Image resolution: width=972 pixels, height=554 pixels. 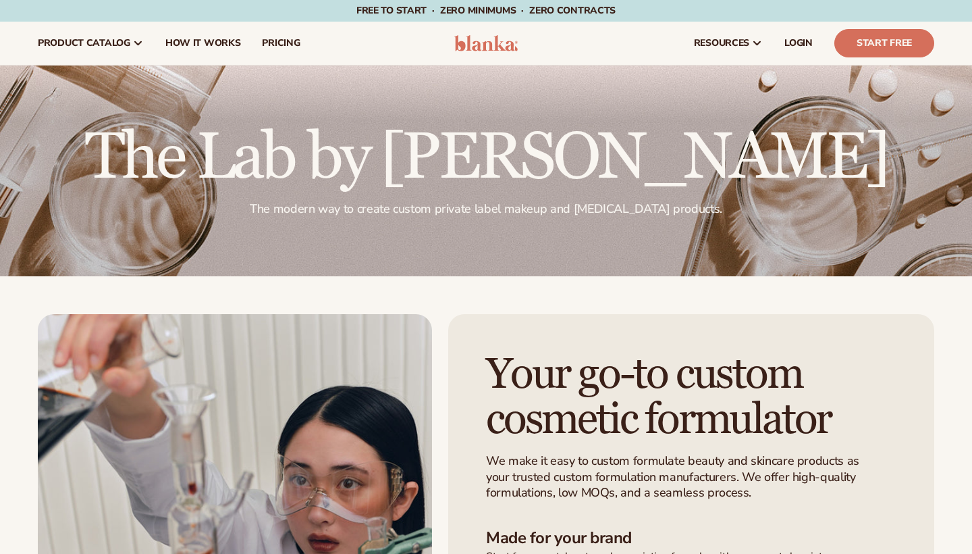 What do you see at coordinates (799, 43) in the screenshot?
I see `a: LOGIN` at bounding box center [799, 43].